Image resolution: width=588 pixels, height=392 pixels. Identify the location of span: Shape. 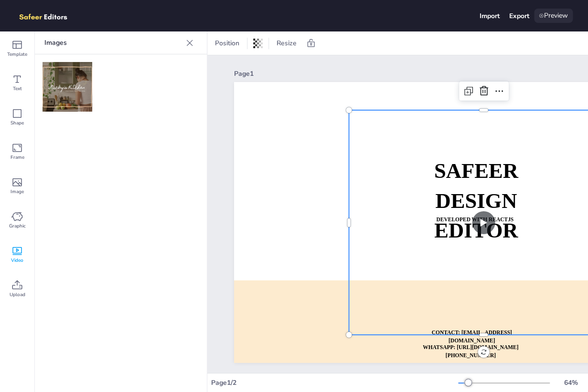
(17, 123).